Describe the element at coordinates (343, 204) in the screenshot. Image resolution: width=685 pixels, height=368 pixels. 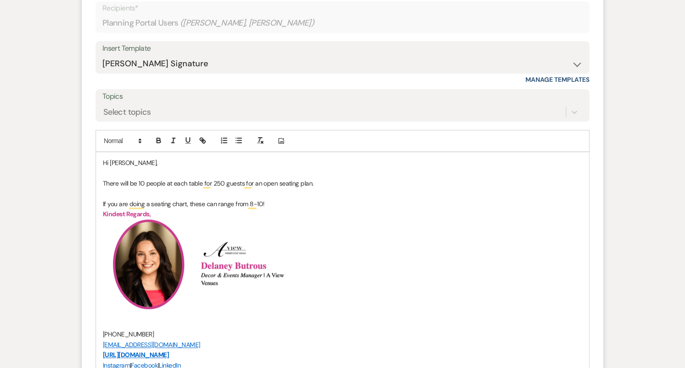
I see `p: If you are doing a seating chart, these can range from 8-10!` at that location.